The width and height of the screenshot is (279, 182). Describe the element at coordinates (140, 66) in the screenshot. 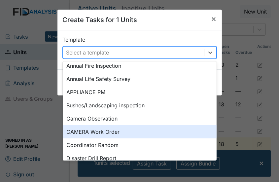

I see `div: Annual Fire Inspection` at that location.